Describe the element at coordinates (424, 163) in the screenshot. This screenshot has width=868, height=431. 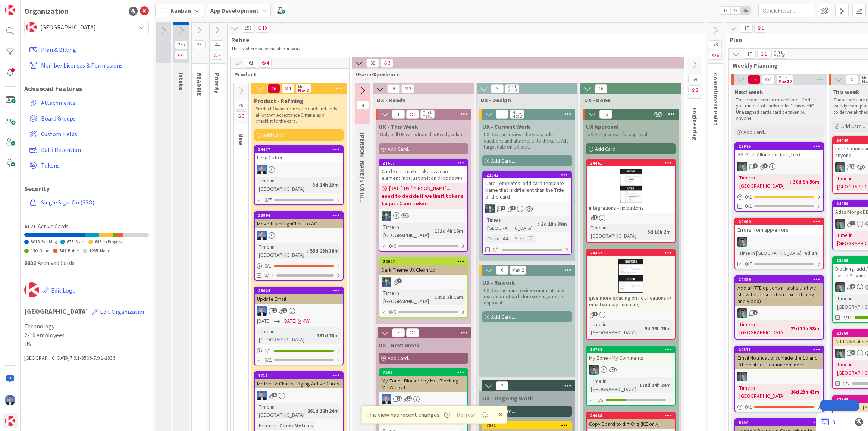
I see `div: 21667` at that location.